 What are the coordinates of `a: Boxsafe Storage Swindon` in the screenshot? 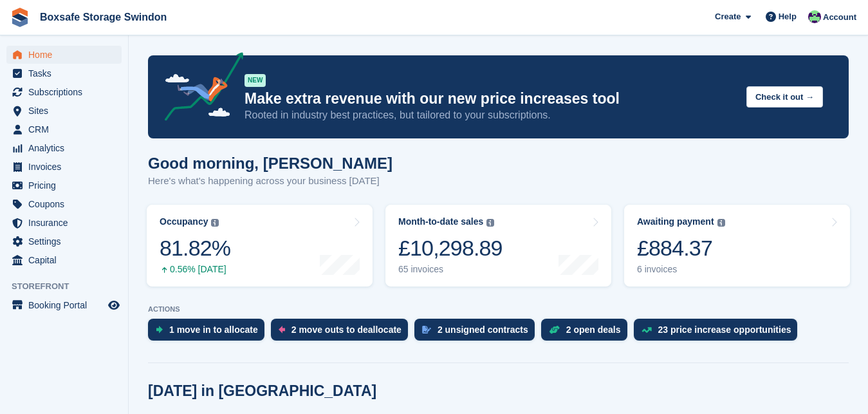 It's located at (103, 17).